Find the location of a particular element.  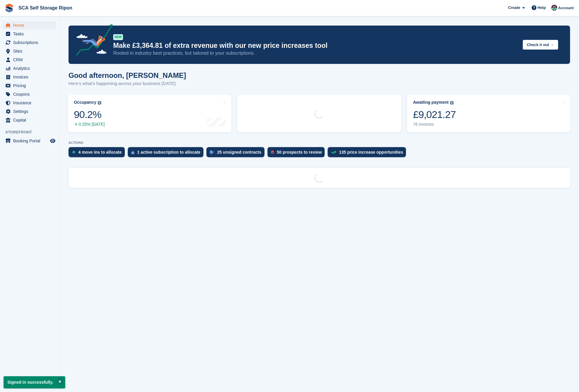

a: 25 unsigned contracts is located at coordinates (237, 154).